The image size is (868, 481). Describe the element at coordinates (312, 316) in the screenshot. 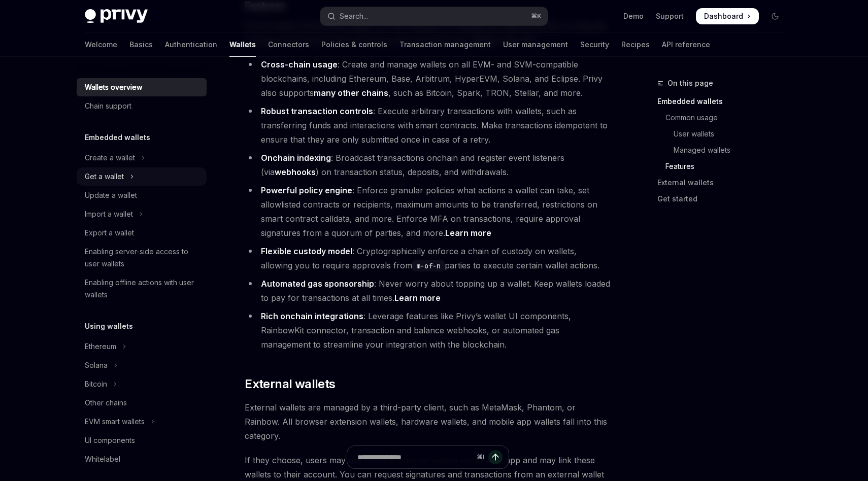

I see `strong: Rich onchain integrations` at that location.